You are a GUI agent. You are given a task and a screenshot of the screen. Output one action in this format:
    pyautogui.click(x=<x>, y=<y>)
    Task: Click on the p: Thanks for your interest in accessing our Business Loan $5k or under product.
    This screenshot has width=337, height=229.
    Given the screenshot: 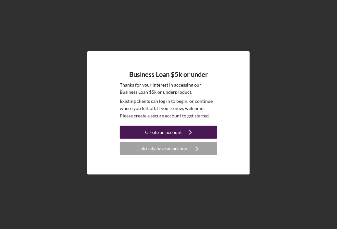 What is the action you would take?
    pyautogui.click(x=168, y=89)
    